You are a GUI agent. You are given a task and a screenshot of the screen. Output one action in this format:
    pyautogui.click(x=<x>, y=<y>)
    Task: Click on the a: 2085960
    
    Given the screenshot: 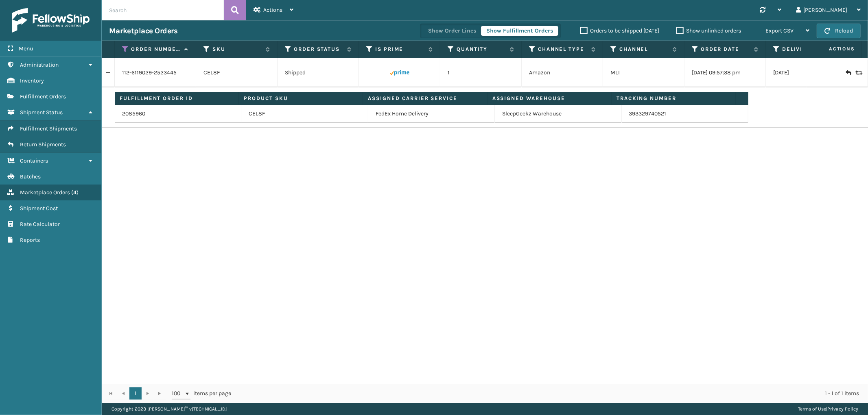 What is the action you would take?
    pyautogui.click(x=134, y=114)
    